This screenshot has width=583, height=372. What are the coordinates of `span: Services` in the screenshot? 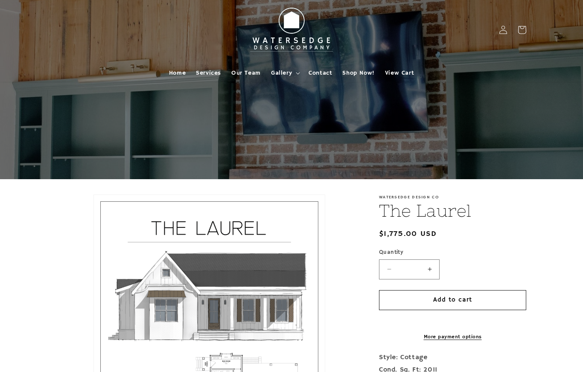 It's located at (208, 73).